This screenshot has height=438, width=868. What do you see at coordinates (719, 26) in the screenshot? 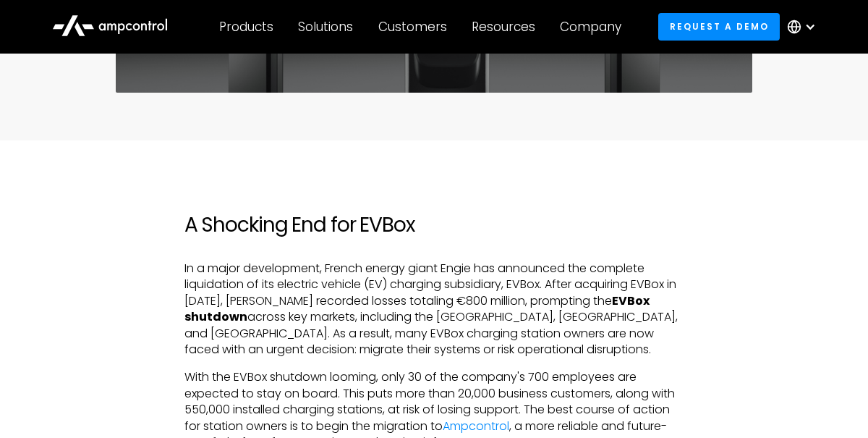
I see `a: Request a demo` at bounding box center [719, 26].